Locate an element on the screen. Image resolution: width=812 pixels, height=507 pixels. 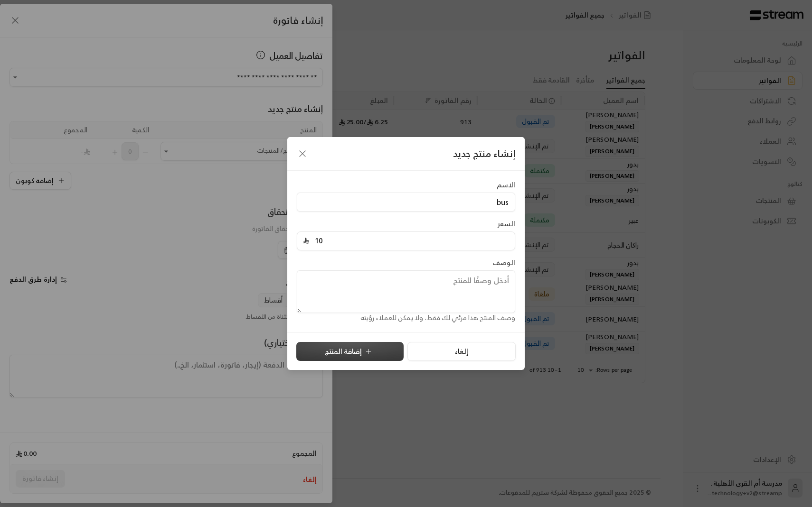
input: أدخل سعر المنتج is located at coordinates (409, 241).